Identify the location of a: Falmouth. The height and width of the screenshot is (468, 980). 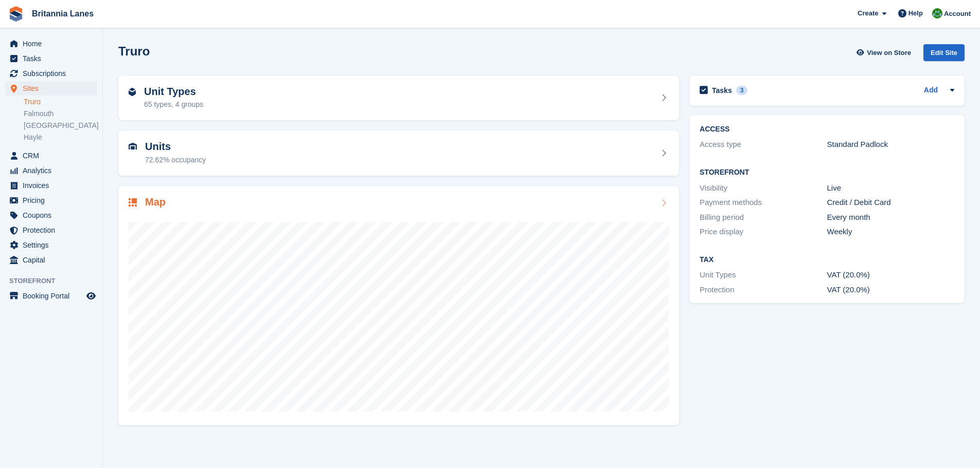
(60, 114).